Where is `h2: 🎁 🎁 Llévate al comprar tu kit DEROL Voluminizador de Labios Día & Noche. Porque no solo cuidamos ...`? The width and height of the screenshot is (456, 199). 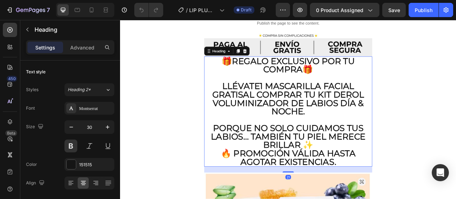
h2: 🎁 🎁 Llévate al comprar tu kit DEROL Voluminizador de Labios Día & Noche. Porque no solo cuidamos ... is located at coordinates (214, 117).